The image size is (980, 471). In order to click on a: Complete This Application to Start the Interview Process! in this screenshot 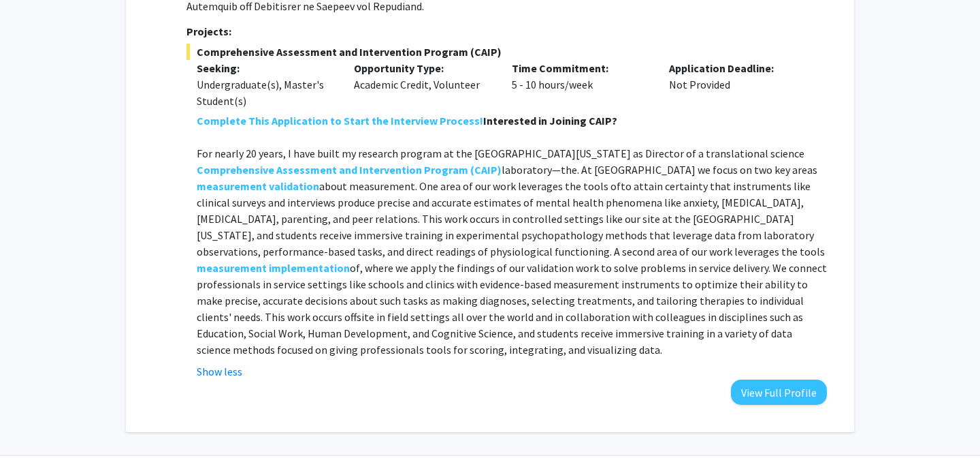, I will do `click(340, 121)`.